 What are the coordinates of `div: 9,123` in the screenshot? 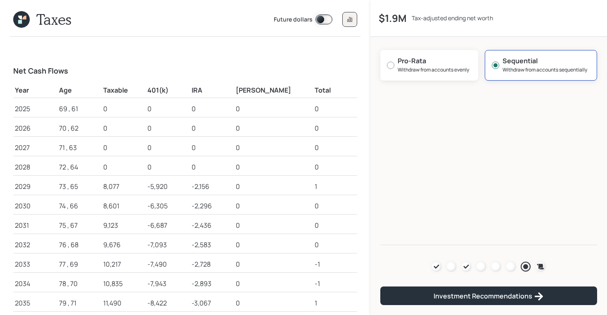 It's located at (123, 225).